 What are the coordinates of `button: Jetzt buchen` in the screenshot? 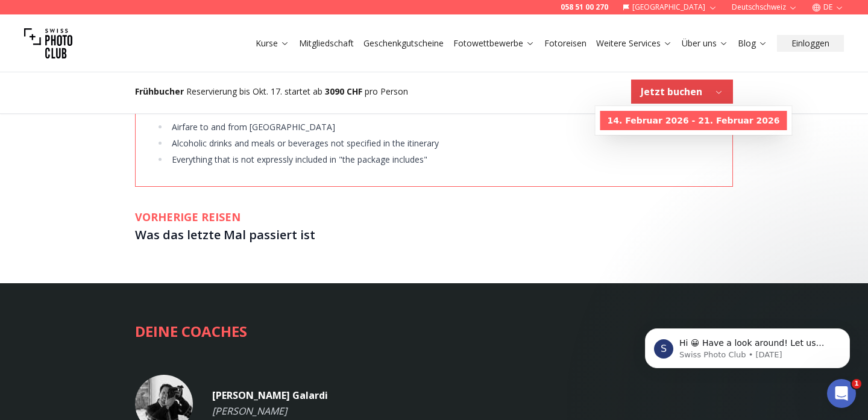 It's located at (682, 92).